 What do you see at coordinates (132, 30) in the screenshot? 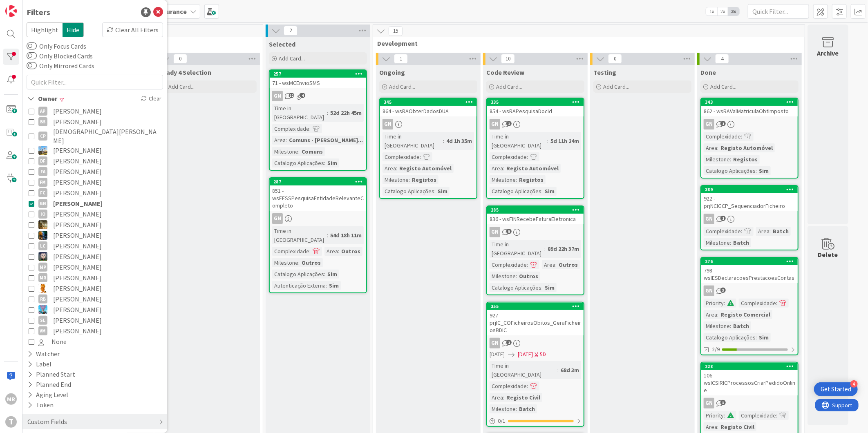
I see `div: Clear All Filters` at bounding box center [132, 30].